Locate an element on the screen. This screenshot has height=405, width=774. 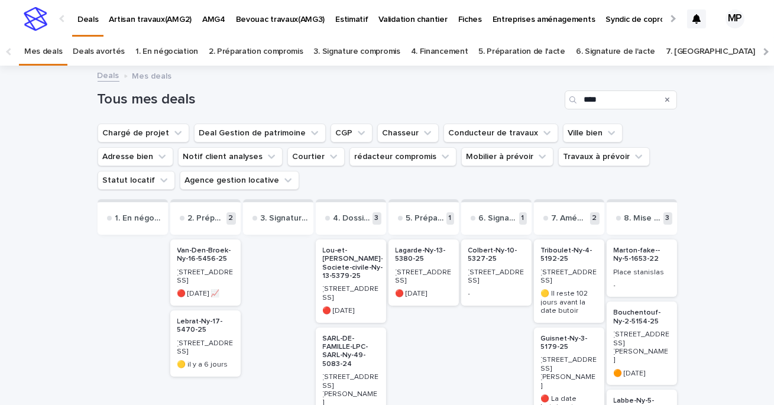
p: 1. En négociation is located at coordinates (139, 218).